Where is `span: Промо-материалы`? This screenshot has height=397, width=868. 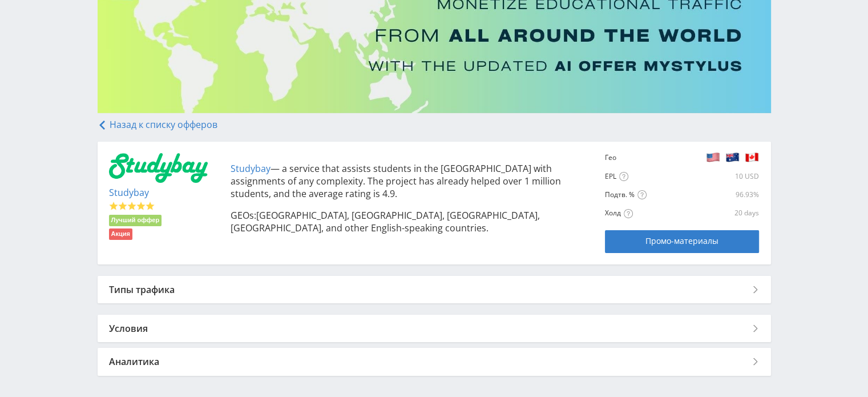 span: Промо-материалы is located at coordinates (682, 241).